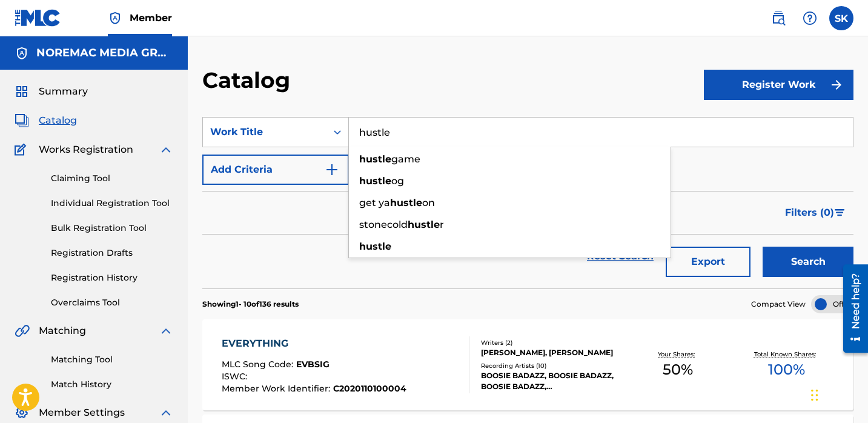 The width and height of the screenshot is (868, 423). What do you see at coordinates (249, 80) in the screenshot?
I see `h2: Catalog` at bounding box center [249, 80].